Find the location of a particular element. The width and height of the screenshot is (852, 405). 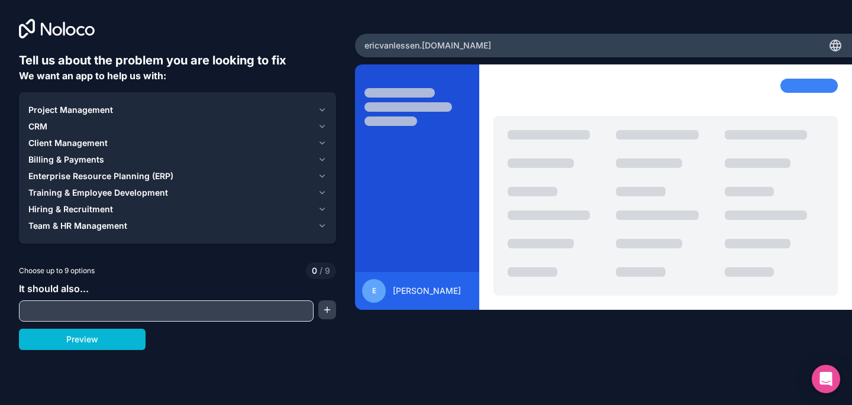

button: Training & Employee Development is located at coordinates (177, 193).